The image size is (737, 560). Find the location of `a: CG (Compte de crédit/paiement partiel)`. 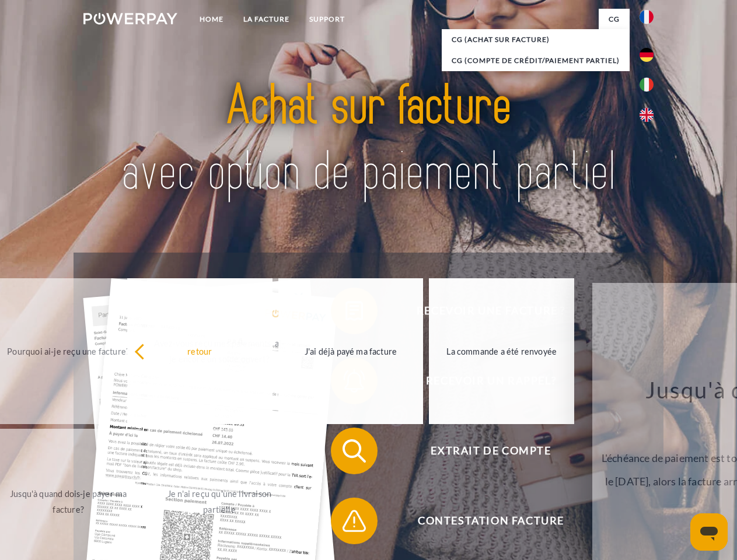

a: CG (Compte de crédit/paiement partiel) is located at coordinates (536, 60).